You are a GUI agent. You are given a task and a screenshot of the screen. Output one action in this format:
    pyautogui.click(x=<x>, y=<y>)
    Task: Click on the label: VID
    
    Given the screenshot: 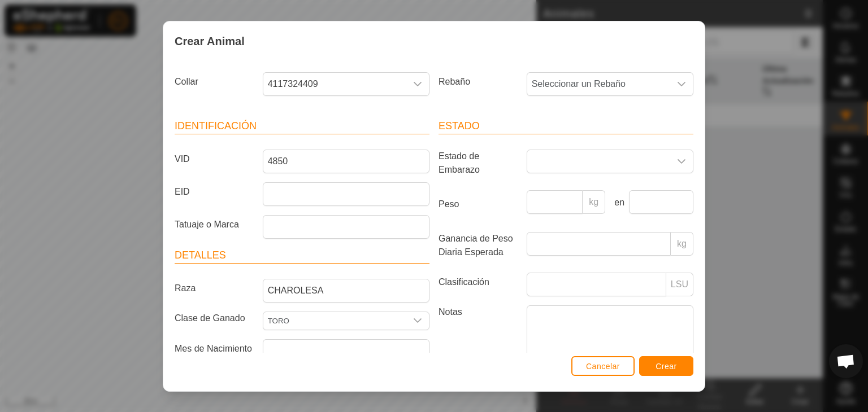 What is the action you would take?
    pyautogui.click(x=214, y=159)
    